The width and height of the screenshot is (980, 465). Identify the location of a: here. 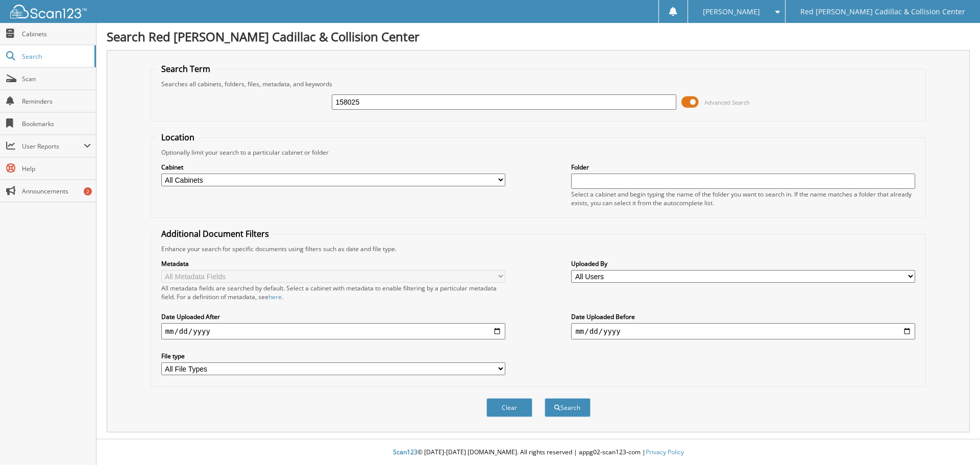
(276, 297).